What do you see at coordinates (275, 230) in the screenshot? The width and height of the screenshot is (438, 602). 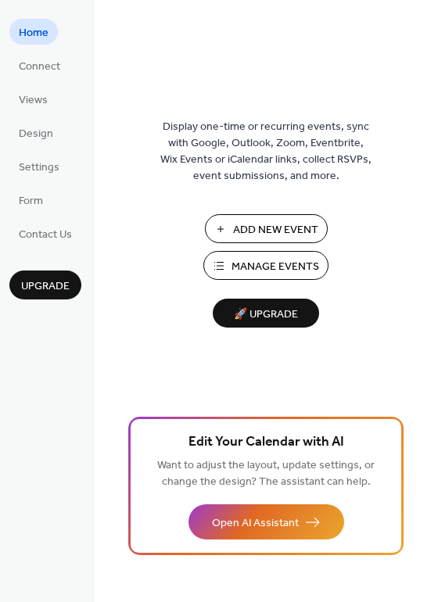 I see `span: Add New Event` at bounding box center [275, 230].